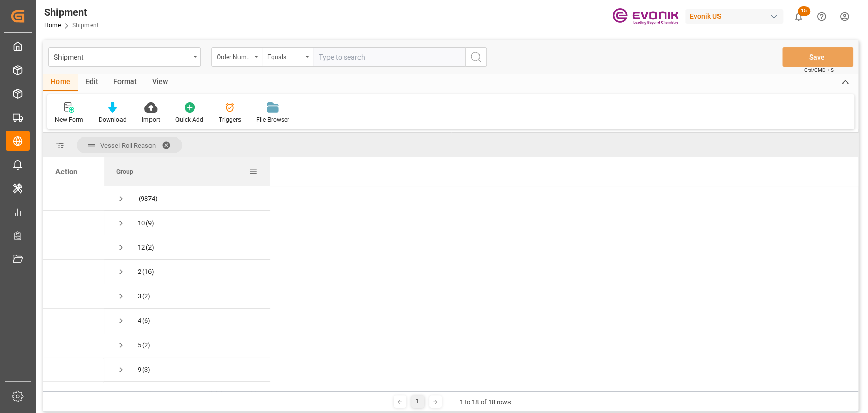 Image resolution: width=868 pixels, height=413 pixels. Describe the element at coordinates (141, 223) in the screenshot. I see `div: 10` at that location.